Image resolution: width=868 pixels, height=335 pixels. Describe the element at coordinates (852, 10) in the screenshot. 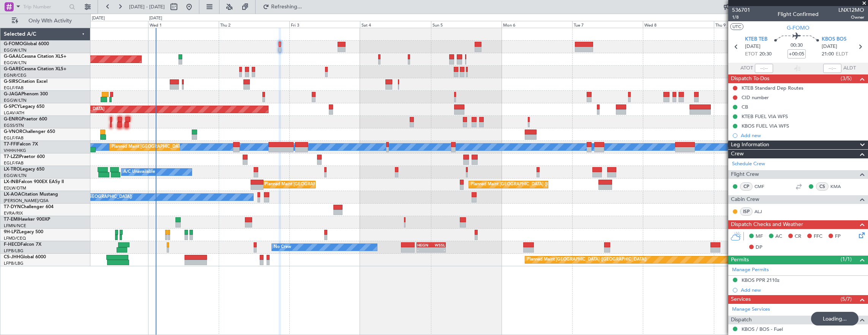

I see `span: LNX12MO` at that location.